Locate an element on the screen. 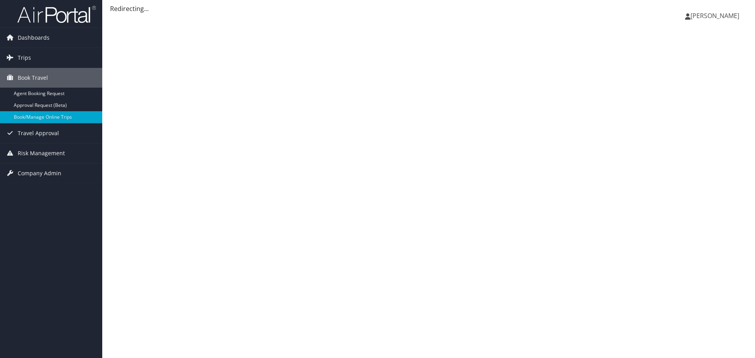 This screenshot has width=755, height=358. div: Redirecting... is located at coordinates (429, 9).